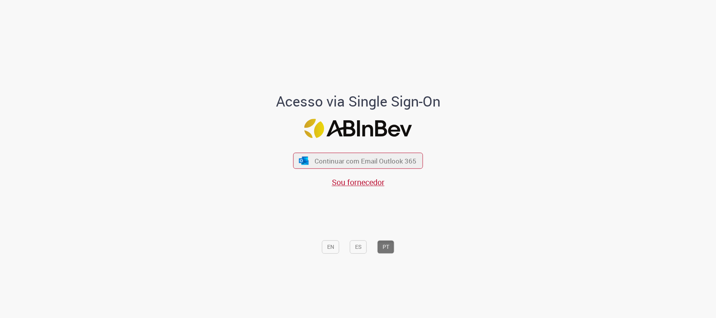 The height and width of the screenshot is (318, 716). Describe the element at coordinates (386, 247) in the screenshot. I see `button: PT` at that location.